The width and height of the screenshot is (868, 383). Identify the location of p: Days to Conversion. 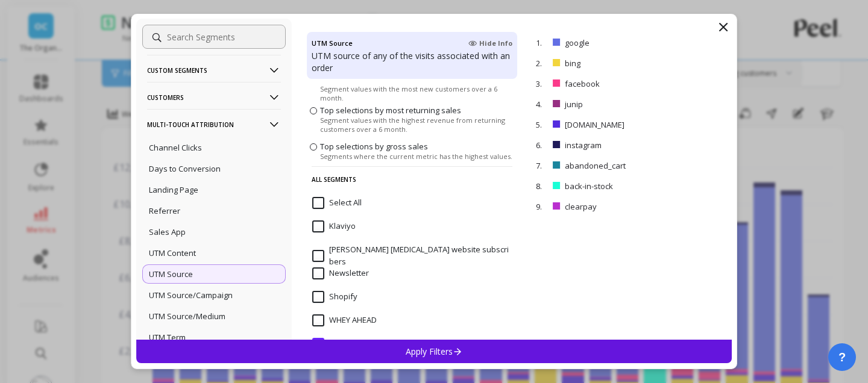
(184, 169).